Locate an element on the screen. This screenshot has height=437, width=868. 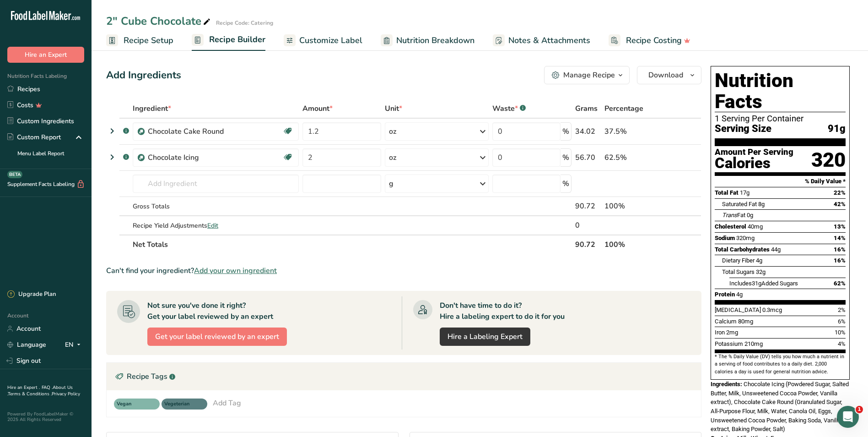
span: 0g is located at coordinates (750, 215).